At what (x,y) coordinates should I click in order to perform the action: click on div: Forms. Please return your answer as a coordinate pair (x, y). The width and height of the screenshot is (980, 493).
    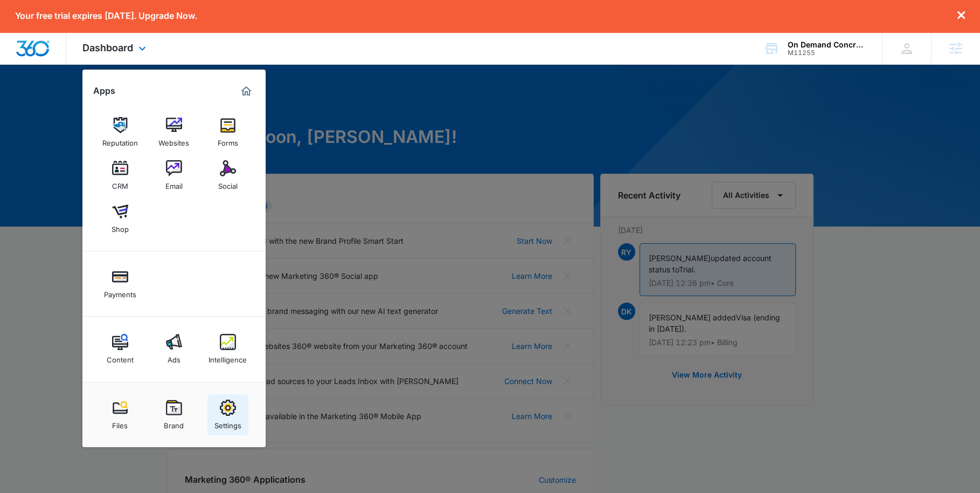
    Looking at the image, I should click on (228, 140).